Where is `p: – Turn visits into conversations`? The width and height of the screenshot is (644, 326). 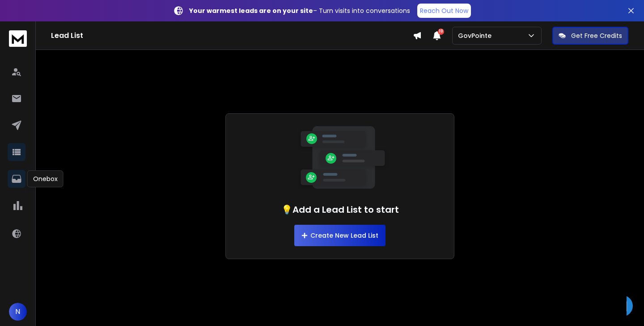 p: – Turn visits into conversations is located at coordinates (300, 10).